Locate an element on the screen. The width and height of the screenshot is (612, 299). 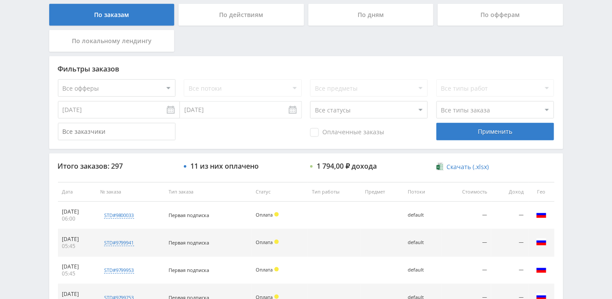
div: 11 из них оплачено is located at coordinates (224, 166).